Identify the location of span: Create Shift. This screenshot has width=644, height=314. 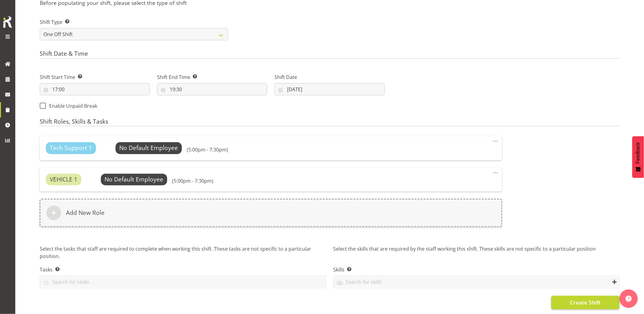
(586, 303).